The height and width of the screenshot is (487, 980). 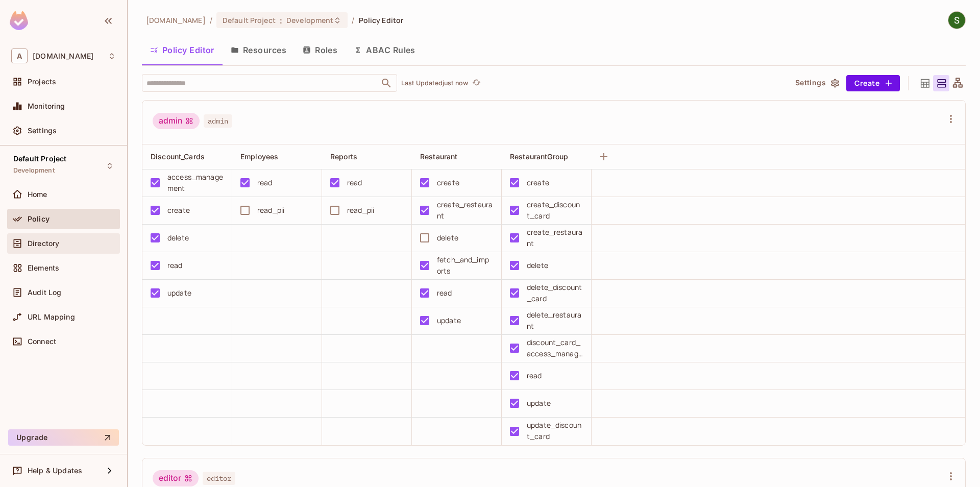 What do you see at coordinates (434, 84) in the screenshot?
I see `p: Last Updated just now` at bounding box center [434, 84].